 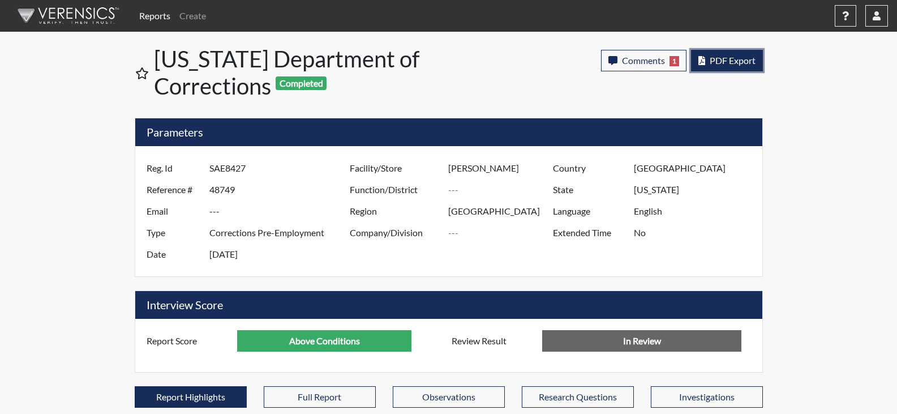 What do you see at coordinates (191, 397) in the screenshot?
I see `button: Report Highlights` at bounding box center [191, 397].